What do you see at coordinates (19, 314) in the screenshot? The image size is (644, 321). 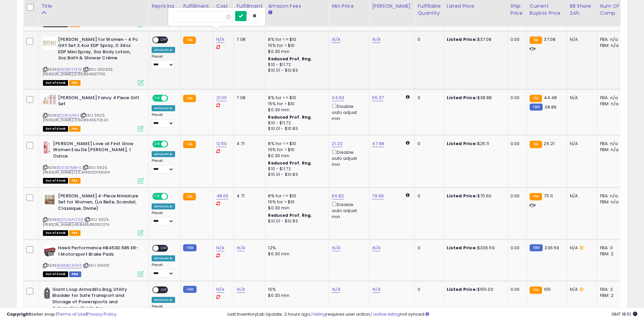 I see `strong: Copyright` at bounding box center [19, 314].